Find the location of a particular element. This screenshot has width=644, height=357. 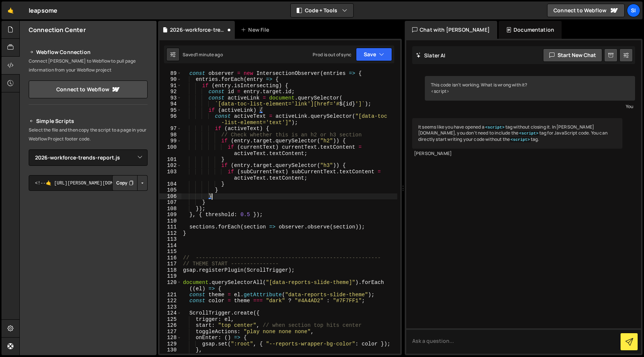

h2: Webflow Connection is located at coordinates (88, 52).